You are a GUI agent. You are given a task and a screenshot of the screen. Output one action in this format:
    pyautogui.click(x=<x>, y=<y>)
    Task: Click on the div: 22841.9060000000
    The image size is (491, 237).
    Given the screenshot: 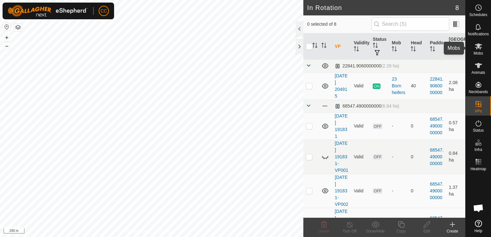 What is the action you would take?
    pyautogui.click(x=367, y=66)
    